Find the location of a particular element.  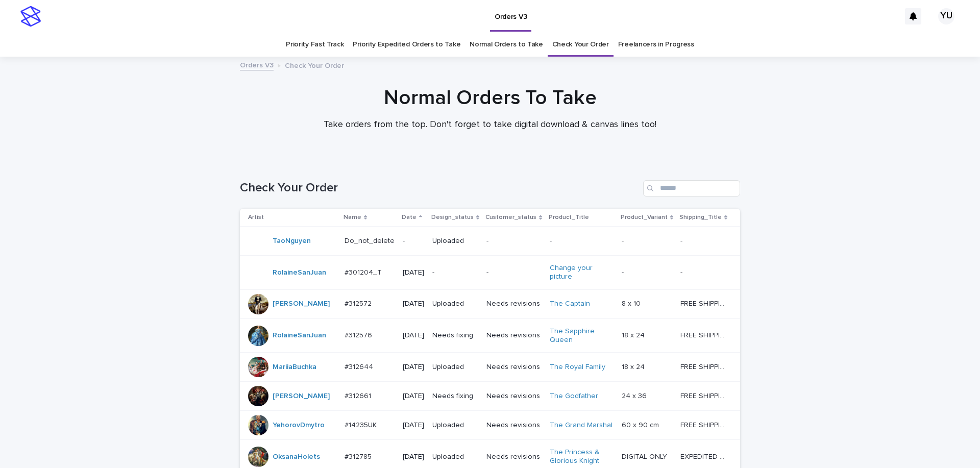

tr: TaoNguyen Do_not_deleteDo_not_delete -Uploaded---- -- is located at coordinates (491, 241).